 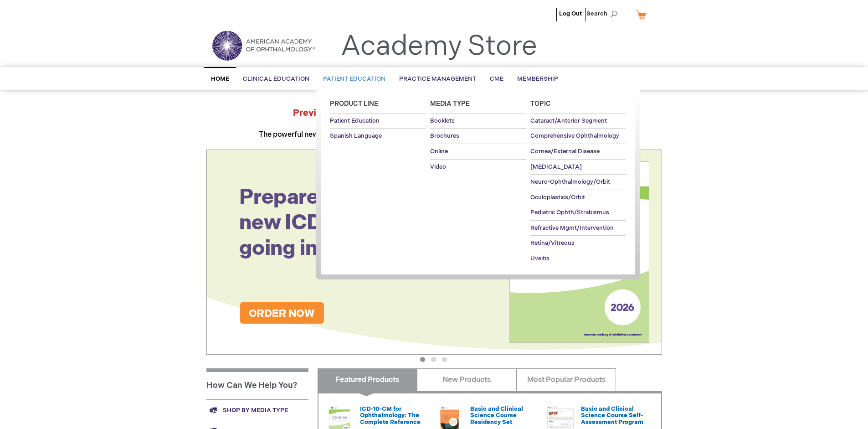 What do you see at coordinates (354, 104) in the screenshot?
I see `span: Product Line` at bounding box center [354, 104].